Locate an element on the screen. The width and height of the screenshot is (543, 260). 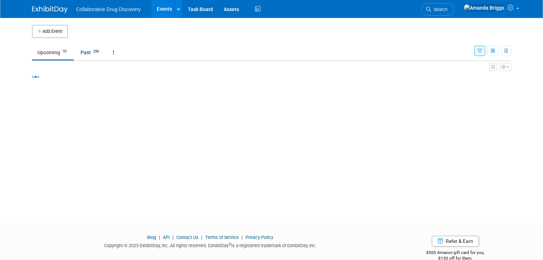
img: loading... is located at coordinates (36, 77).